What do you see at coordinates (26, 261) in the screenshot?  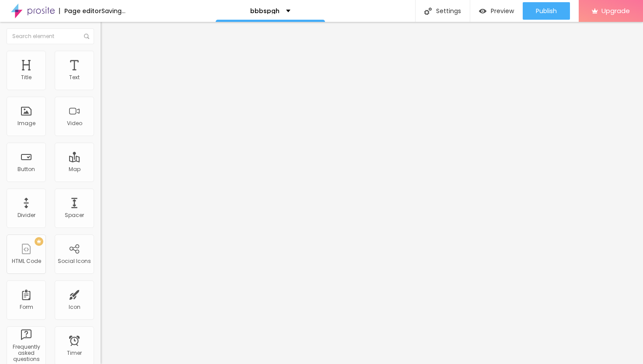 I see `div: HTML Code` at bounding box center [26, 261].